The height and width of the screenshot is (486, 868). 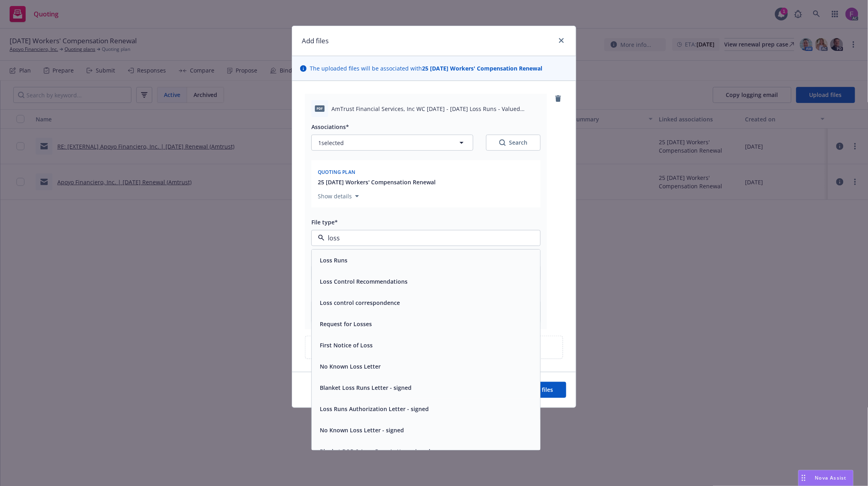 I want to click on button: Request for Losses, so click(x=346, y=324).